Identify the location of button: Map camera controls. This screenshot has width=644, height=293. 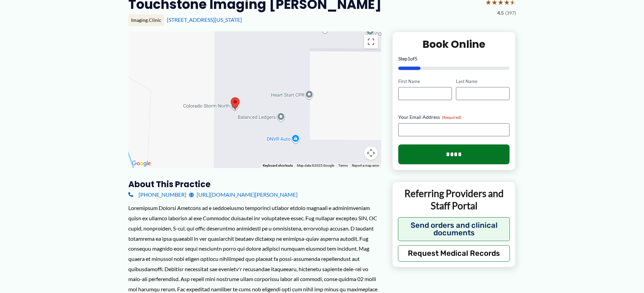
(371, 153).